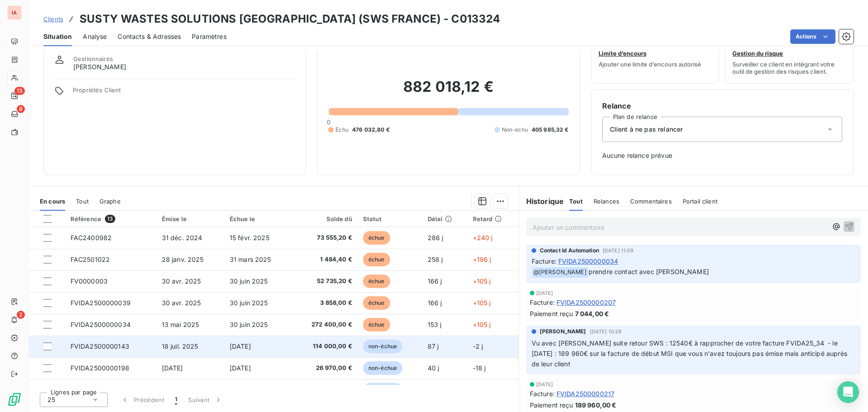  What do you see at coordinates (190, 218) in the screenshot?
I see `div: Émise le` at bounding box center [190, 218].